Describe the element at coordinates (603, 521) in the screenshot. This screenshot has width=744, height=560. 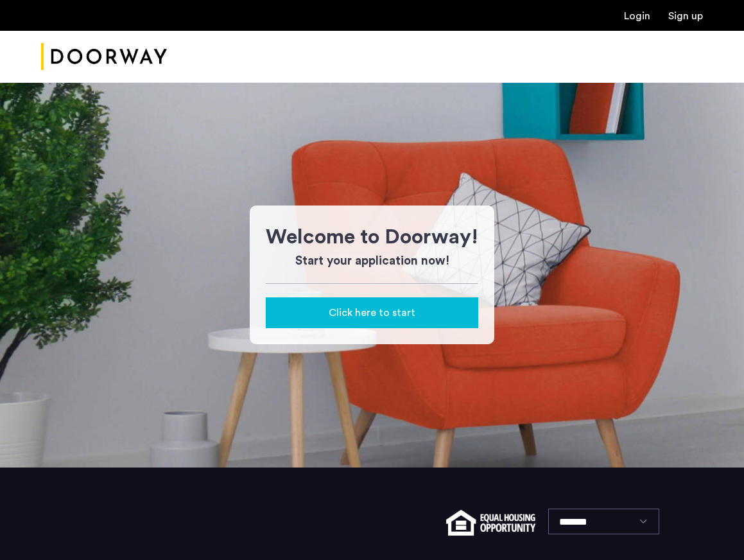
I see `select: Language select` at that location.